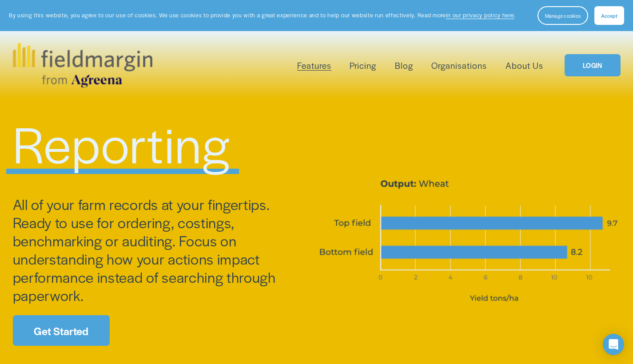  I want to click on span: All of your farm records at your fingertips. Ready to use for ordering, costings, benchmarking or..., so click(146, 250).